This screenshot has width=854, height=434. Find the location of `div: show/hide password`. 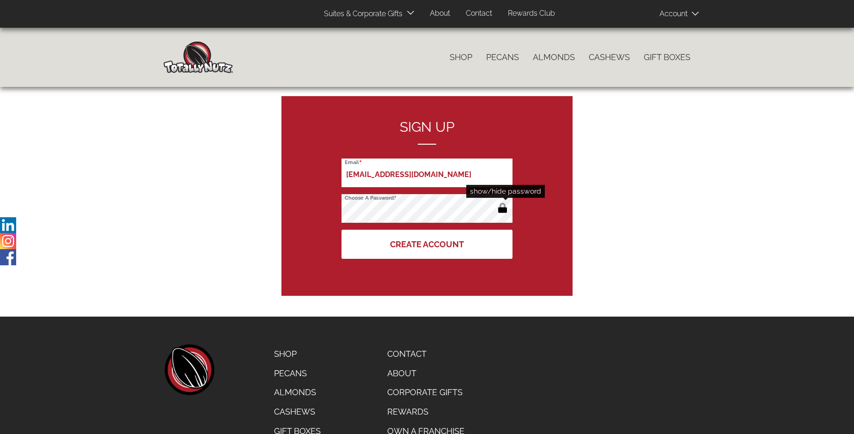

div: show/hide password is located at coordinates (505, 191).